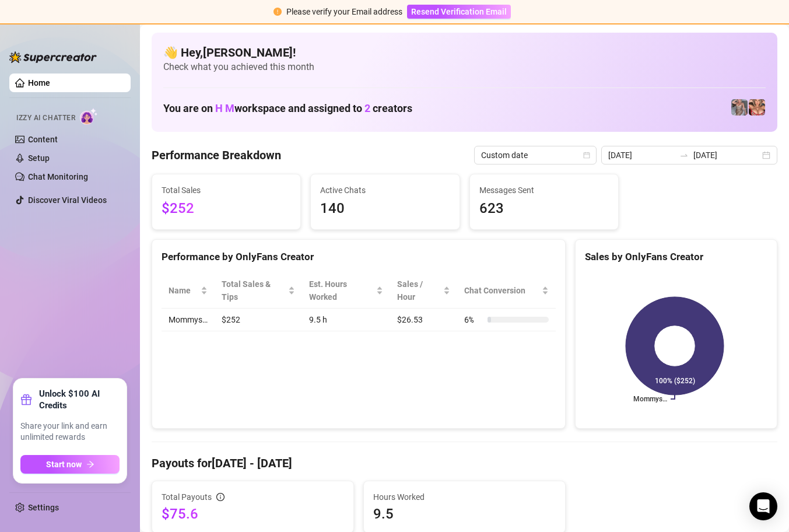  I want to click on a: Home, so click(39, 83).